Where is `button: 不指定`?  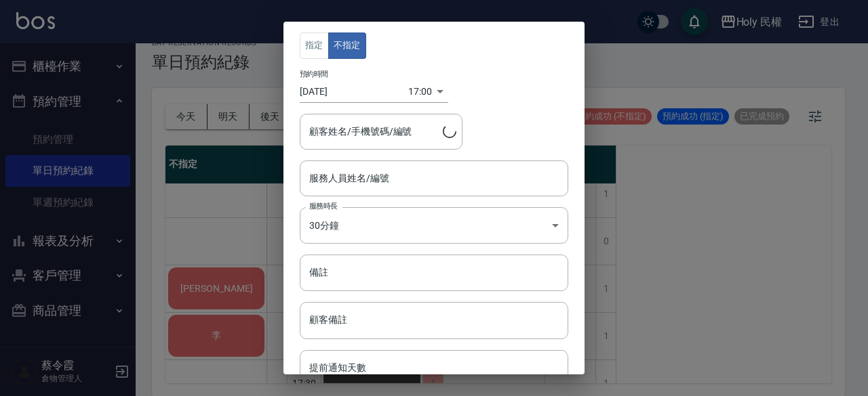
button: 不指定 is located at coordinates (348, 45).